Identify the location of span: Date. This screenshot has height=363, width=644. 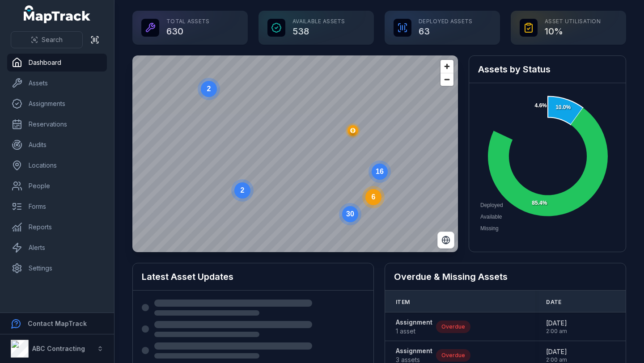
(554, 302).